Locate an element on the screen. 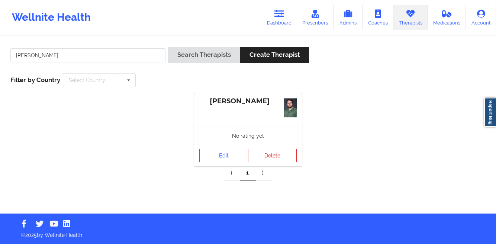 The width and height of the screenshot is (496, 244). a: Previous item is located at coordinates (232, 173).